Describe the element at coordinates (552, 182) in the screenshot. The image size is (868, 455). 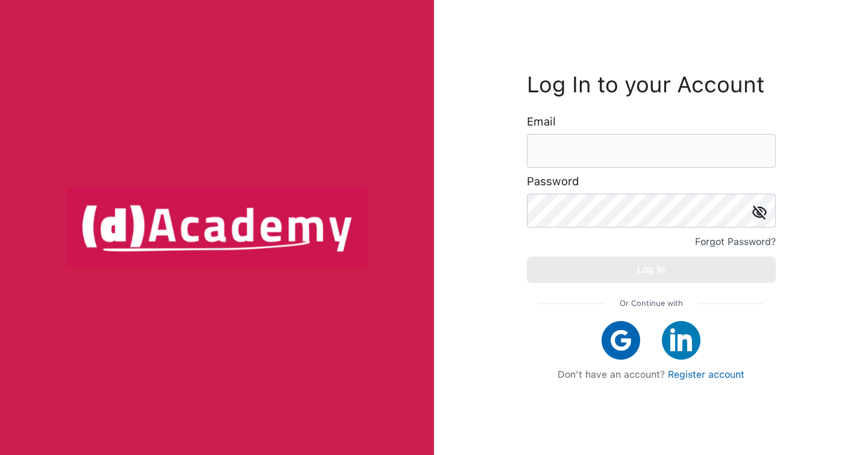
I see `label: Password` at that location.